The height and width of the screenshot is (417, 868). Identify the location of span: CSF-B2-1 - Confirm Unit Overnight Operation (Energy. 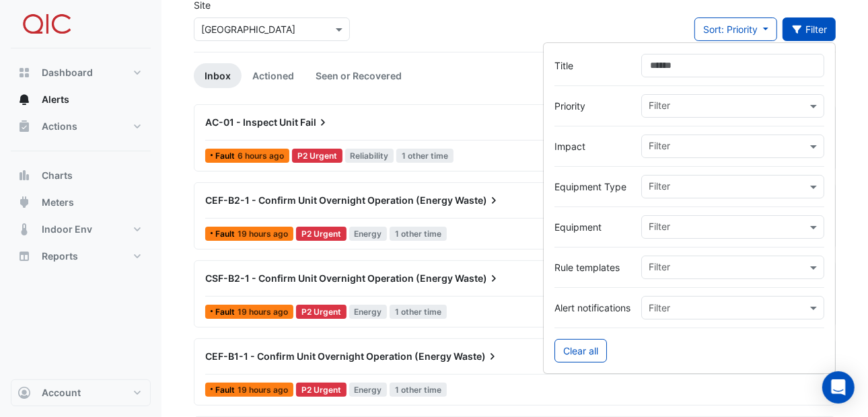
(329, 278).